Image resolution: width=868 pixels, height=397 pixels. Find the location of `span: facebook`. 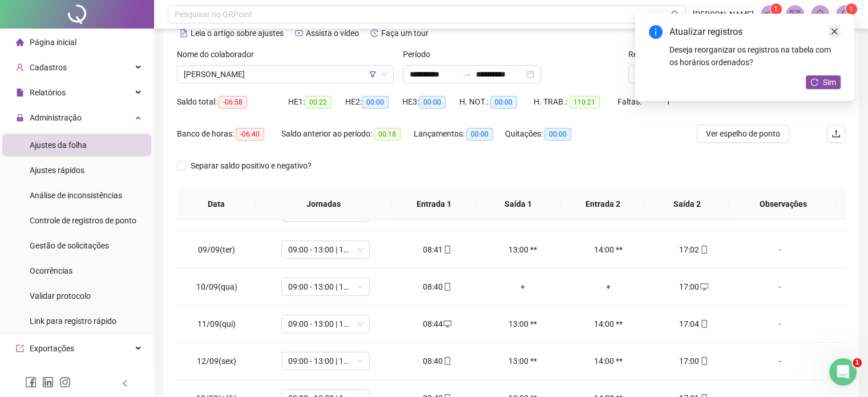

span: facebook is located at coordinates (31, 382).